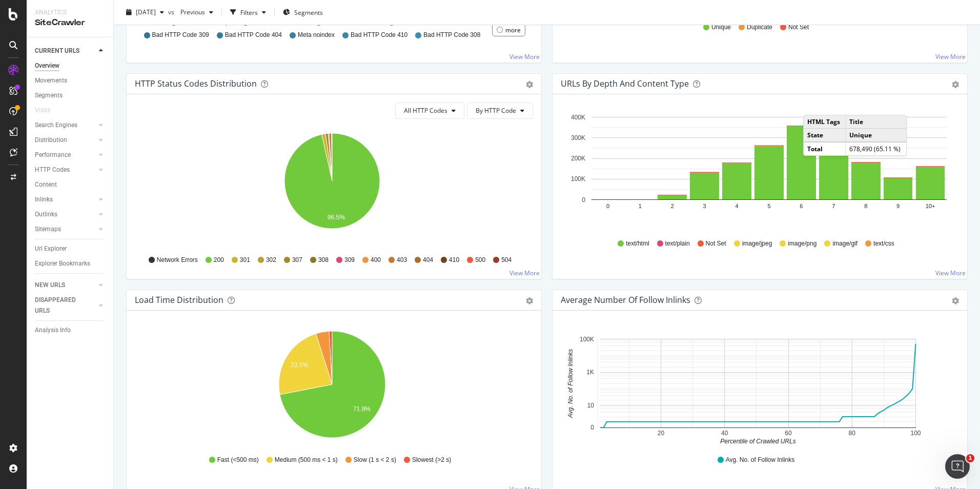 The width and height of the screenshot is (980, 489). What do you see at coordinates (625, 300) in the screenshot?
I see `div: Average Number of Follow Inlinks` at bounding box center [625, 300].